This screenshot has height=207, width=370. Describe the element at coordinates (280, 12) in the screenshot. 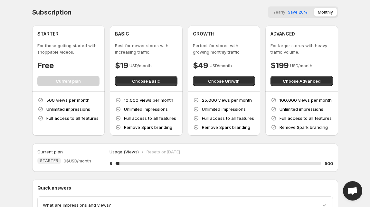

I see `span: Yearly` at that location.